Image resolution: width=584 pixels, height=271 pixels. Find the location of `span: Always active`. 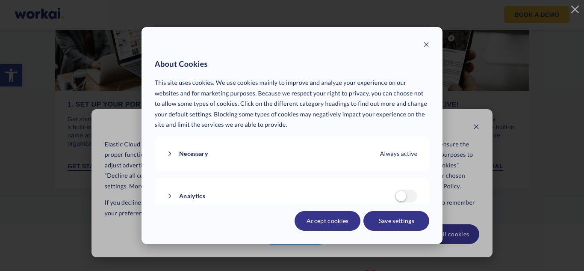

span: Always active is located at coordinates (399, 153).